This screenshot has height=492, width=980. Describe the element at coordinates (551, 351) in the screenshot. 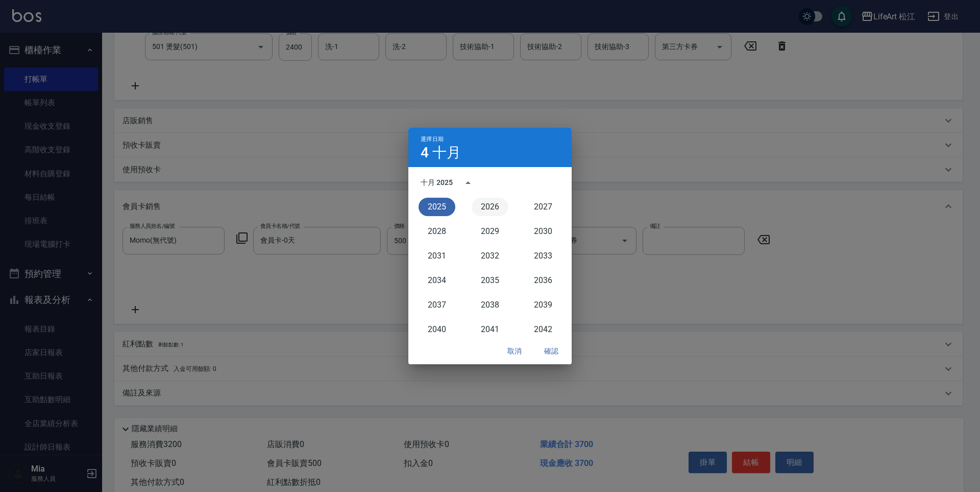

I see `button: 確認` at that location.